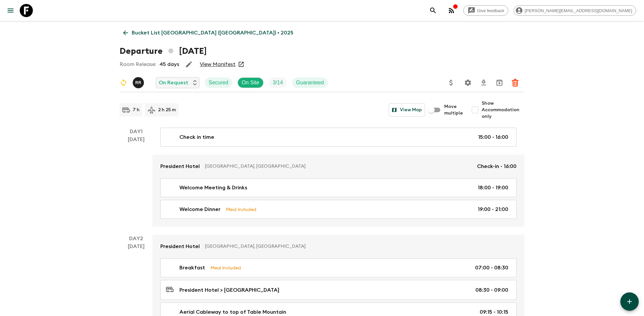 This screenshot has width=644, height=316. I want to click on a: Welcome Meeting & Drinks18:00 - 19:00, so click(338, 188).